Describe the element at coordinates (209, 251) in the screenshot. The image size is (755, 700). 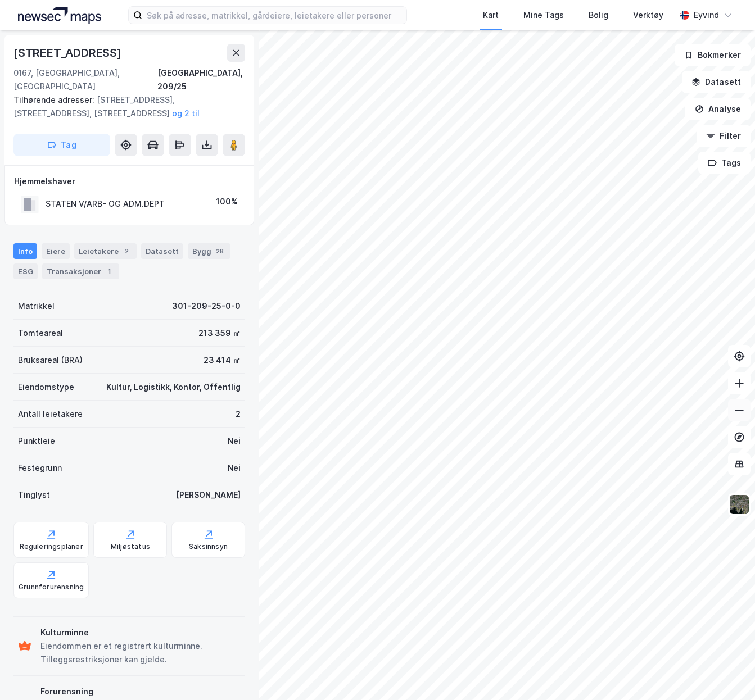
I see `div: Bygg` at that location.